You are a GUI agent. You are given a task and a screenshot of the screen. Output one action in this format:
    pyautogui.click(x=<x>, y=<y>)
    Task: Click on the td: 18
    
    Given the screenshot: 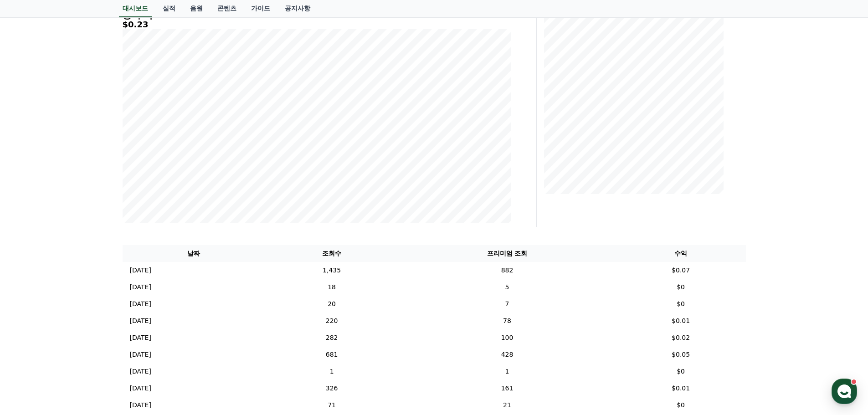 What is the action you would take?
    pyautogui.click(x=332, y=287)
    